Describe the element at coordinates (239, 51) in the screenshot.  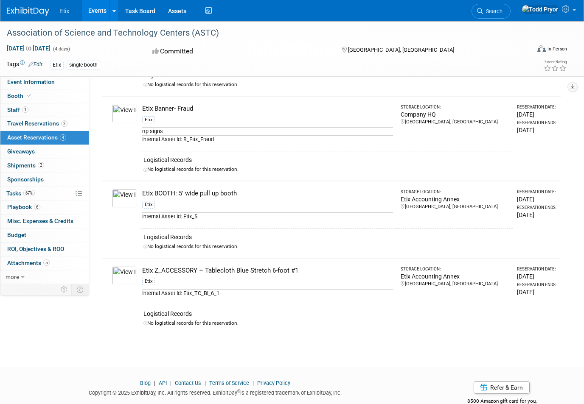
I see `div: Committed` at that location.